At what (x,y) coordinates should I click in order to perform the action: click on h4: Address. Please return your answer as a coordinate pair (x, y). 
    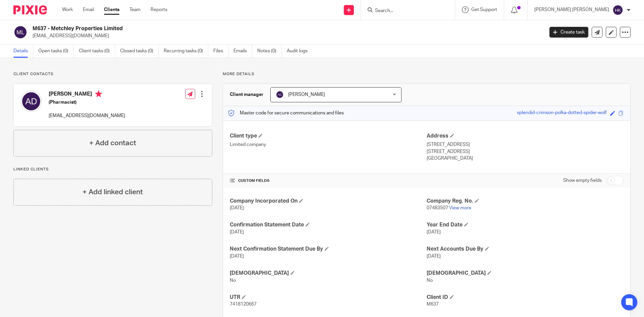
    Looking at the image, I should click on (525, 136).